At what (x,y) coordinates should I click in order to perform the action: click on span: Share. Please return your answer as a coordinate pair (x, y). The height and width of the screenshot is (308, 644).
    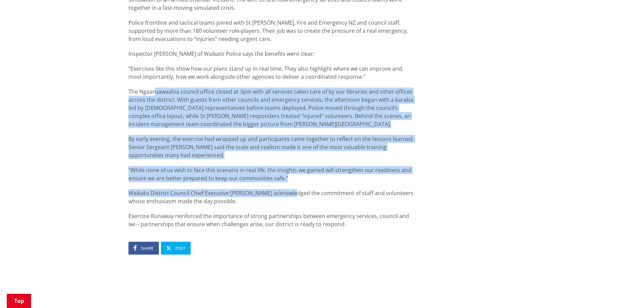
    Looking at the image, I should click on (147, 248).